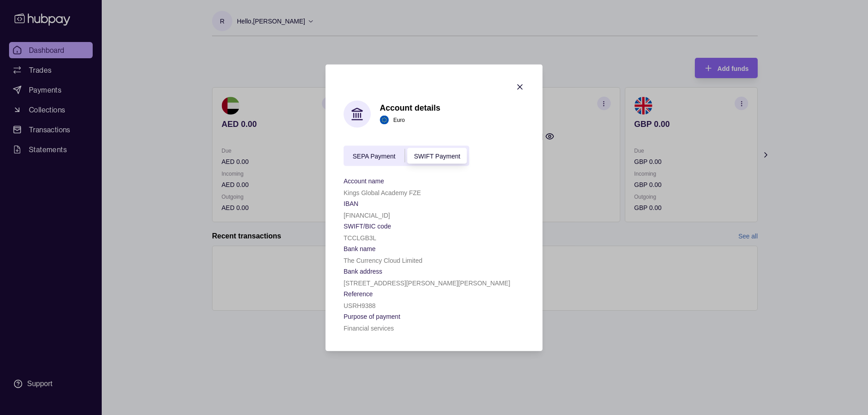 The height and width of the screenshot is (415, 868). Describe the element at coordinates (351, 203) in the screenshot. I see `p: IBAN` at that location.